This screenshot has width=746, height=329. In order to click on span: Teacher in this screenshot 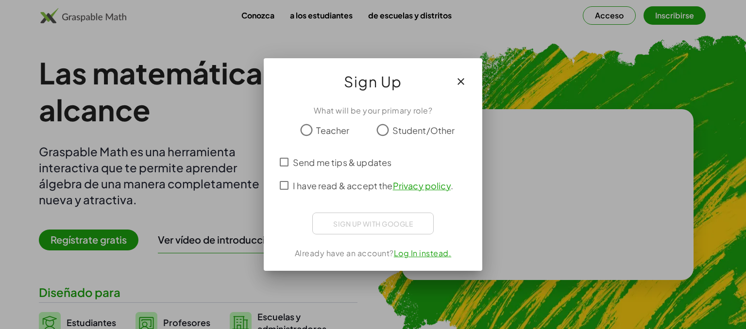, I will do `click(333, 130)`.